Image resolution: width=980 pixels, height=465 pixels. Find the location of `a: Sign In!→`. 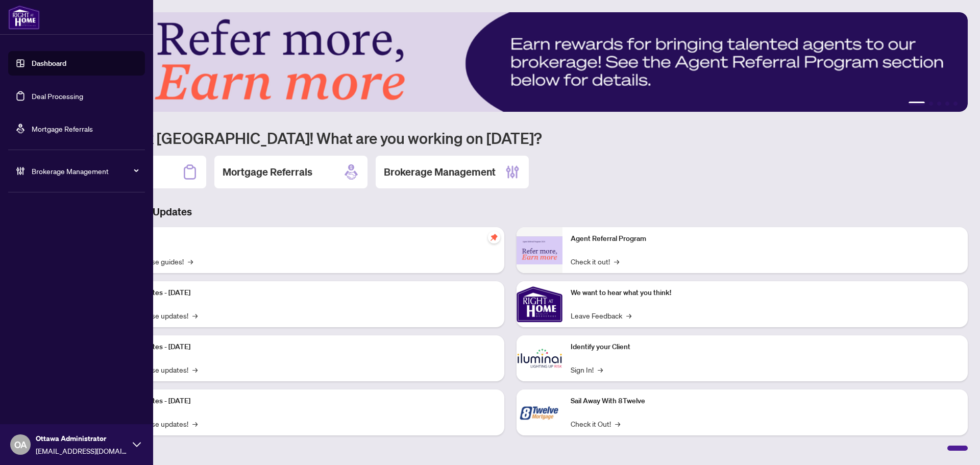

a: Sign In!→ is located at coordinates (587, 370).